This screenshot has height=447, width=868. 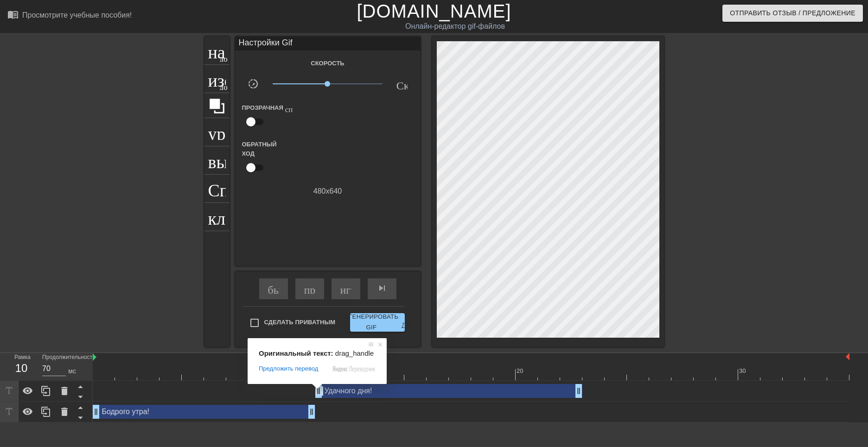 What do you see at coordinates (242, 50) in the screenshot?
I see `ya-tr-span: название` at bounding box center [242, 50].